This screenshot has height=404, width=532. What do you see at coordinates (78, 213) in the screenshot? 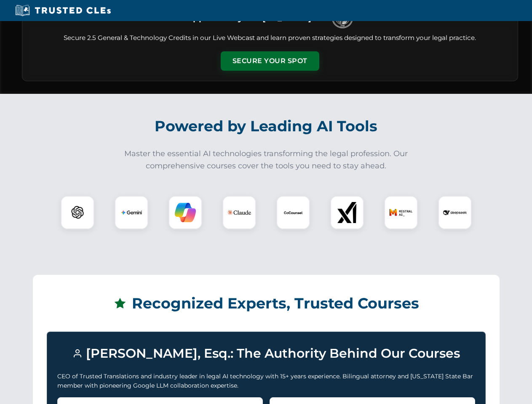
I see `div: ChatGPT` at bounding box center [78, 213].